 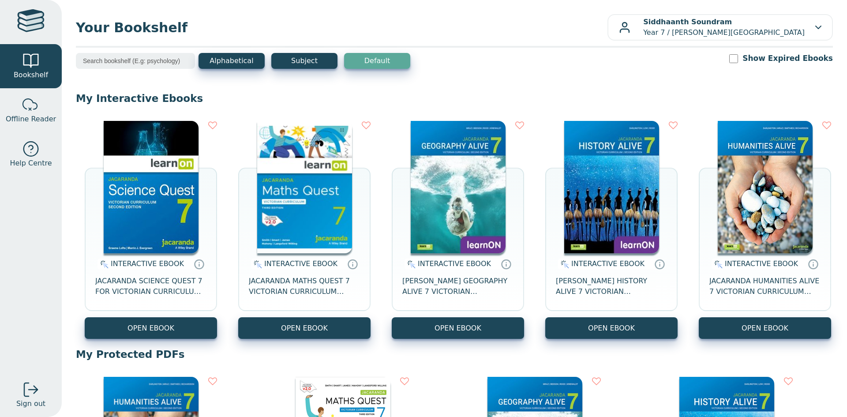 What do you see at coordinates (31, 75) in the screenshot?
I see `span: Bookshelf` at bounding box center [31, 75].